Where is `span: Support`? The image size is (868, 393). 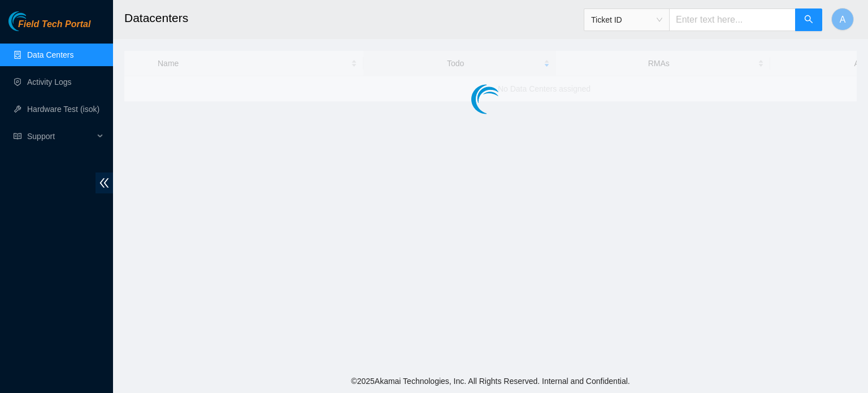 span: Support is located at coordinates (61, 136).